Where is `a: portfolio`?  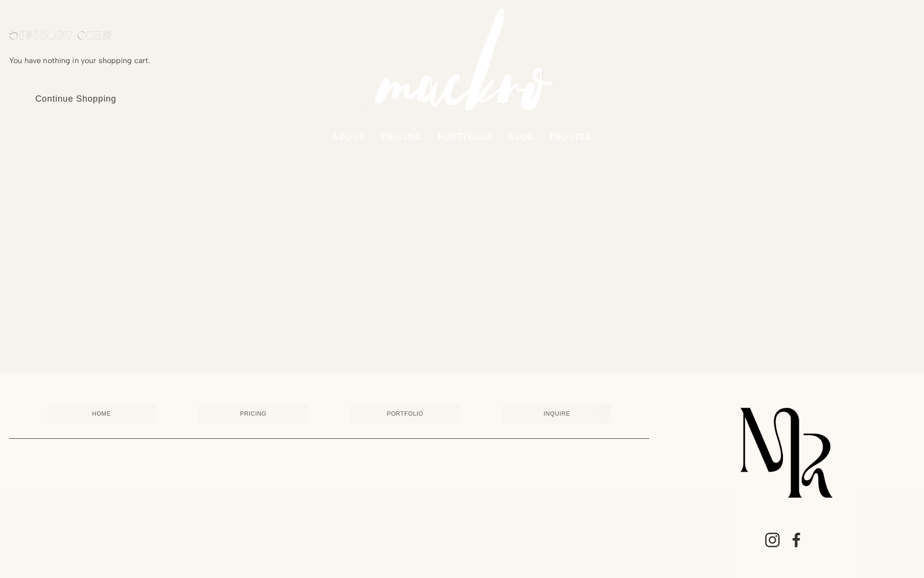 a: portfolio is located at coordinates (465, 136).